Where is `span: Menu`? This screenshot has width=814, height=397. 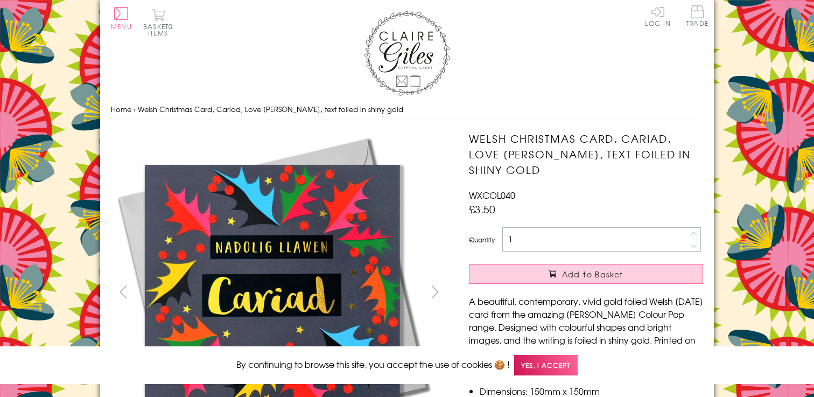 span: Menu is located at coordinates (121, 26).